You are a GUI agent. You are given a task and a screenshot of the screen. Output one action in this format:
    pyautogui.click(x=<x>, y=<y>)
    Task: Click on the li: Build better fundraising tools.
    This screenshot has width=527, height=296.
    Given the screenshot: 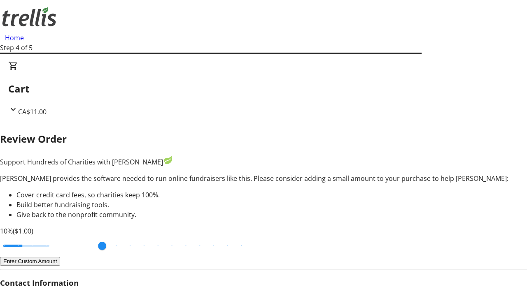 What is the action you would take?
    pyautogui.click(x=272, y=205)
    